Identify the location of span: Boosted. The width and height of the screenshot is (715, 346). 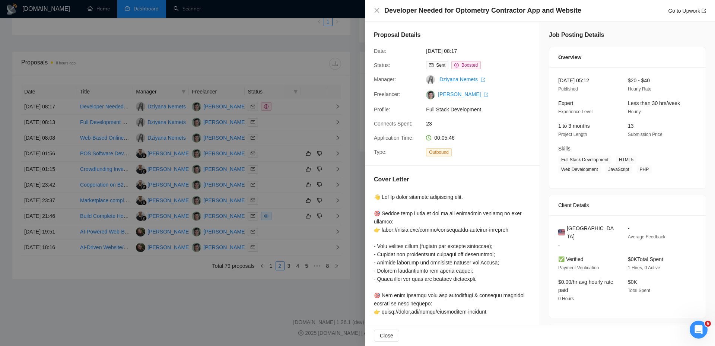
(469, 65).